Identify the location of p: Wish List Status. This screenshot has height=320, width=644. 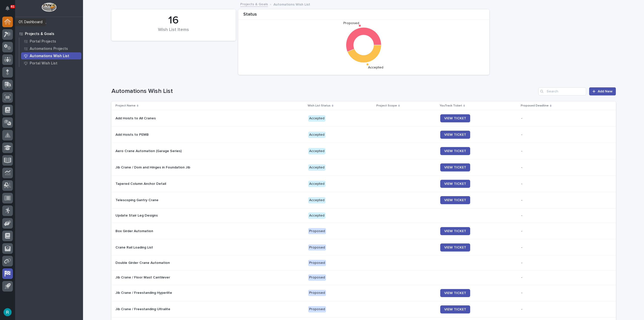
(319, 106).